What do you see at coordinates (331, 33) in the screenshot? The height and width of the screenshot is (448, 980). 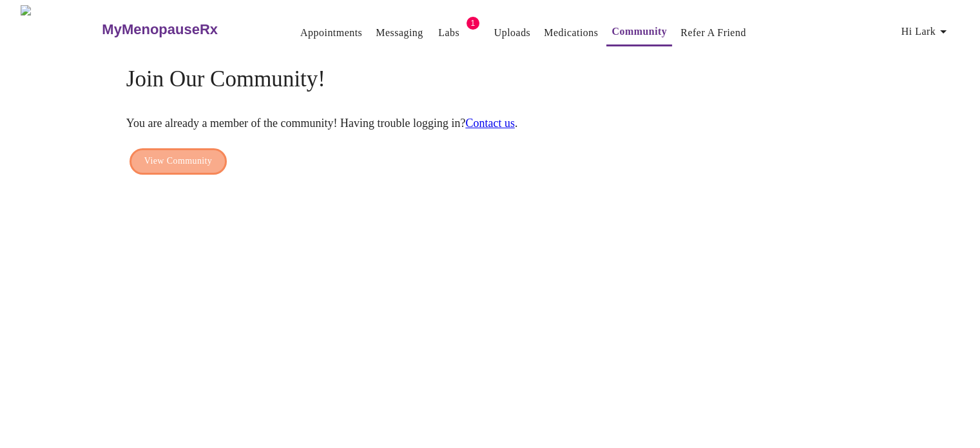 I see `a: Appointments` at bounding box center [331, 33].